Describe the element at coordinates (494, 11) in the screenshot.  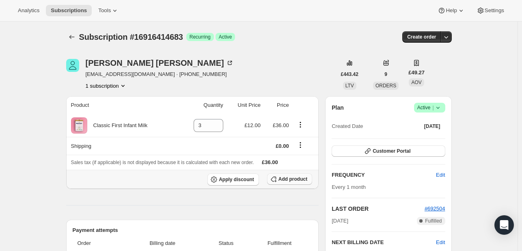
I see `span: Settings` at that location.